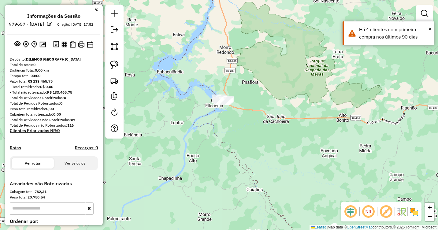 Image resolution: width=438 pixels, height=230 pixels. Describe the element at coordinates (54, 65) in the screenshot. I see `div: Total de rotas:` at that location.